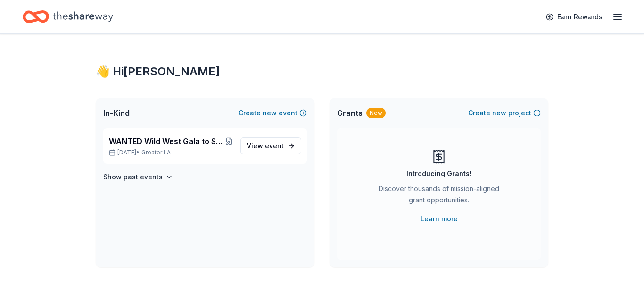 Image resolution: width=644 pixels, height=282 pixels. Describe the element at coordinates (574, 17) in the screenshot. I see `a: Earn Rewards` at that location.